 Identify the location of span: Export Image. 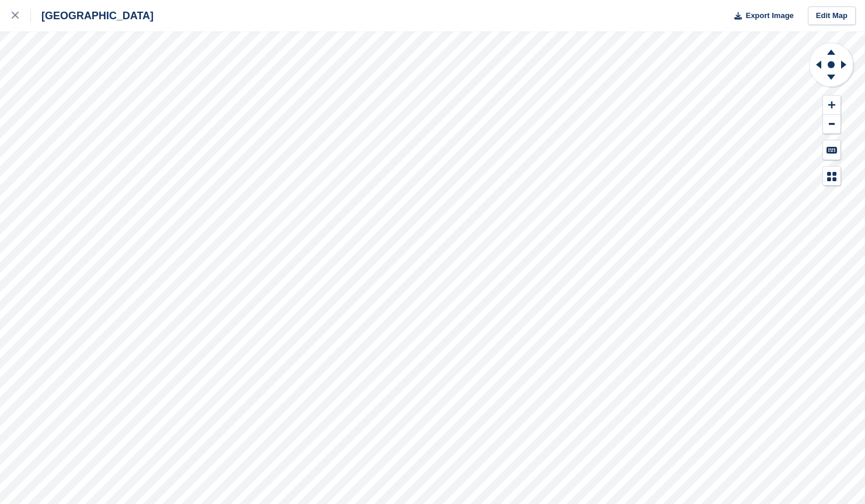
(770, 15).